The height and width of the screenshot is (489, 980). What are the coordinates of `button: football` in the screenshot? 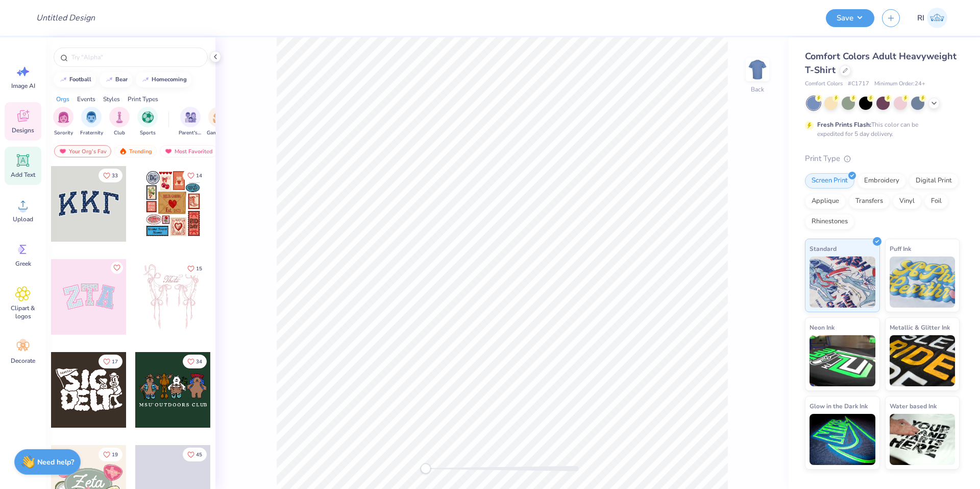 It's located at (75, 80).